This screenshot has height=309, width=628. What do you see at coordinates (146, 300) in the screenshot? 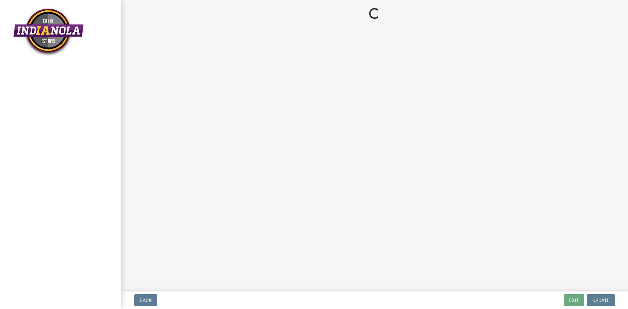
I see `span: Back` at bounding box center [146, 300].